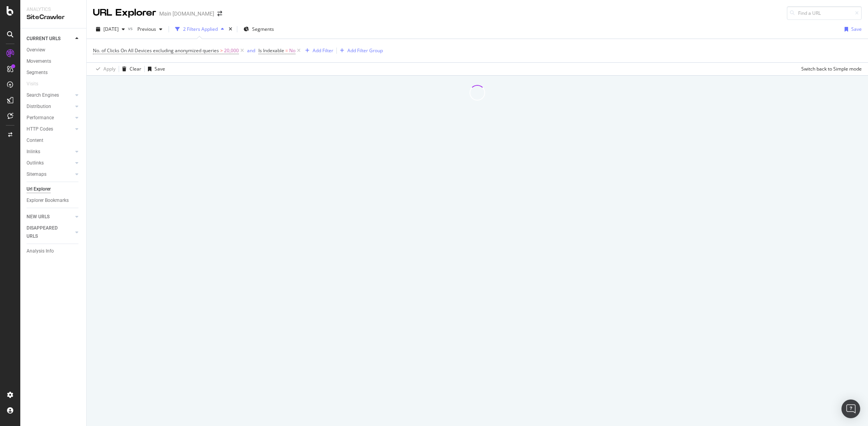 This screenshot has width=868, height=426. What do you see at coordinates (251, 50) in the screenshot?
I see `button: and` at bounding box center [251, 50].